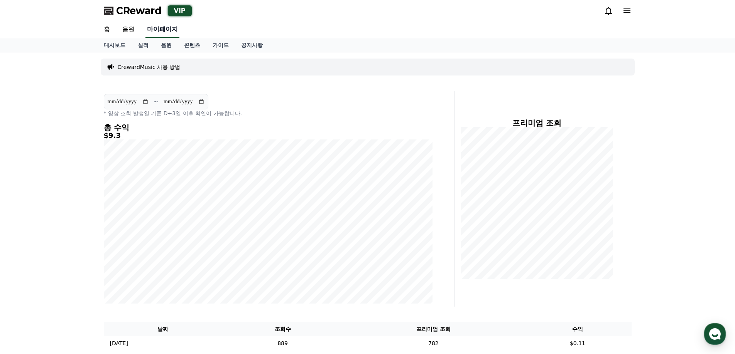  I want to click on th: 조회수, so click(283, 329).